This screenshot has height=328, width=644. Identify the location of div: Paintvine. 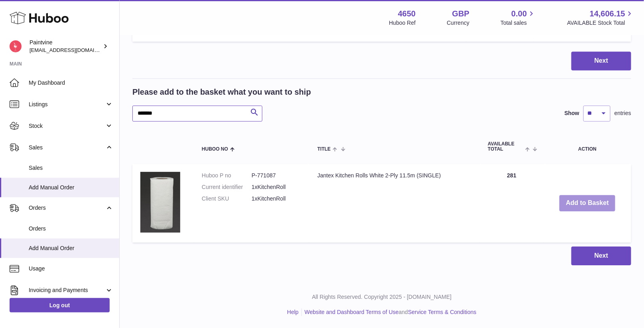
(65, 46).